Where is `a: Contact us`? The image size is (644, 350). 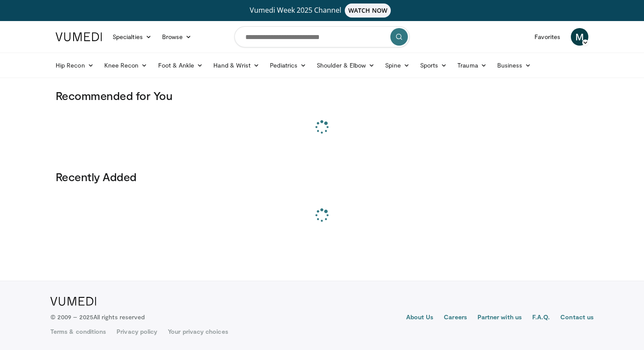 a: Contact us is located at coordinates (577, 318).